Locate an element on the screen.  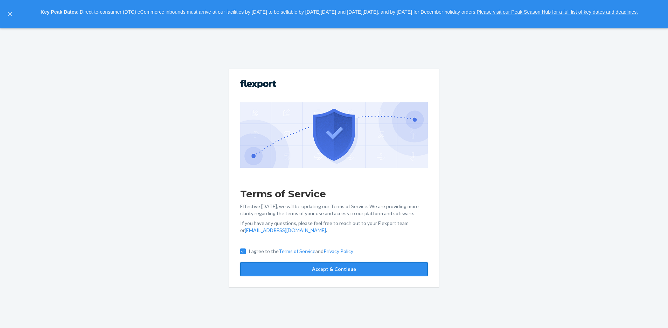
a: Please visit our Peak Season Hub for a full list of key dates and deadlines. is located at coordinates (557, 12).